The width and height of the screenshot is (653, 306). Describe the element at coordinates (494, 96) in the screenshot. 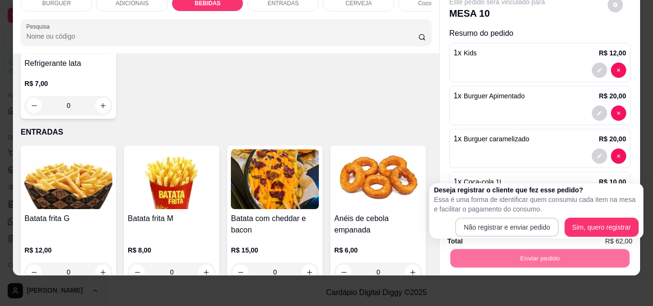

I see `span: Burguer Apimentado` at that location.